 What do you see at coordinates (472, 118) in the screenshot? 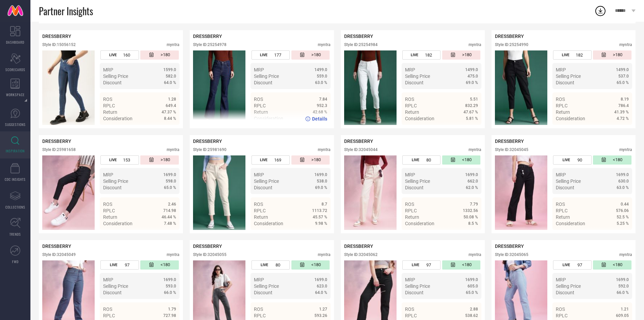
I see `span: 5.81 %` at bounding box center [472, 118].